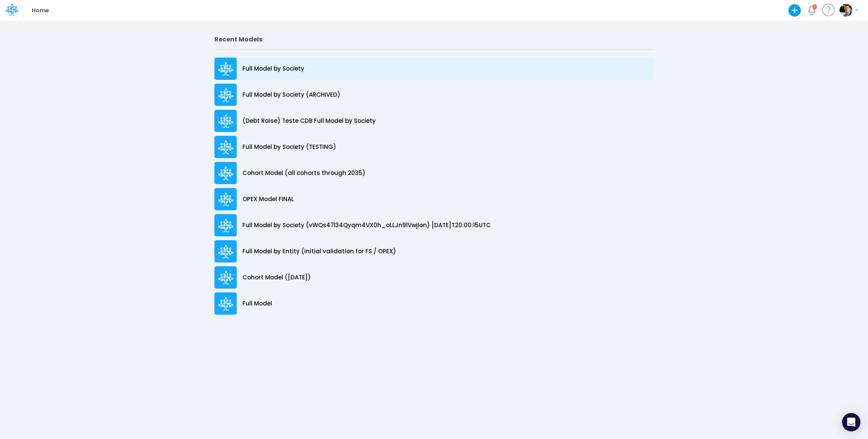  What do you see at coordinates (434, 147) in the screenshot?
I see `a: Full Model by Society (TESTING)` at bounding box center [434, 147].